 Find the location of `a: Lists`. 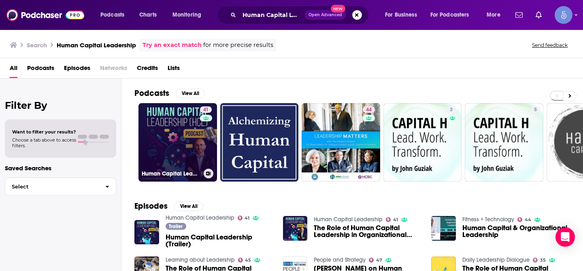

a: Lists is located at coordinates (174, 70).